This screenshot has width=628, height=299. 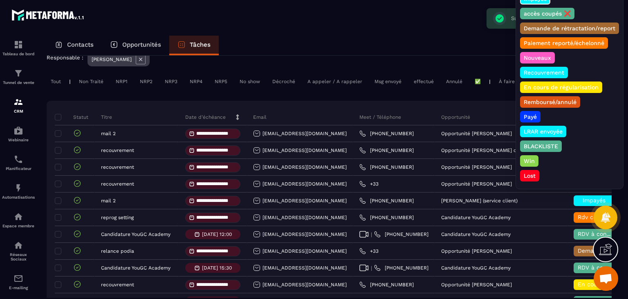 I want to click on p: Demande de rétractation/report, so click(x=570, y=28).